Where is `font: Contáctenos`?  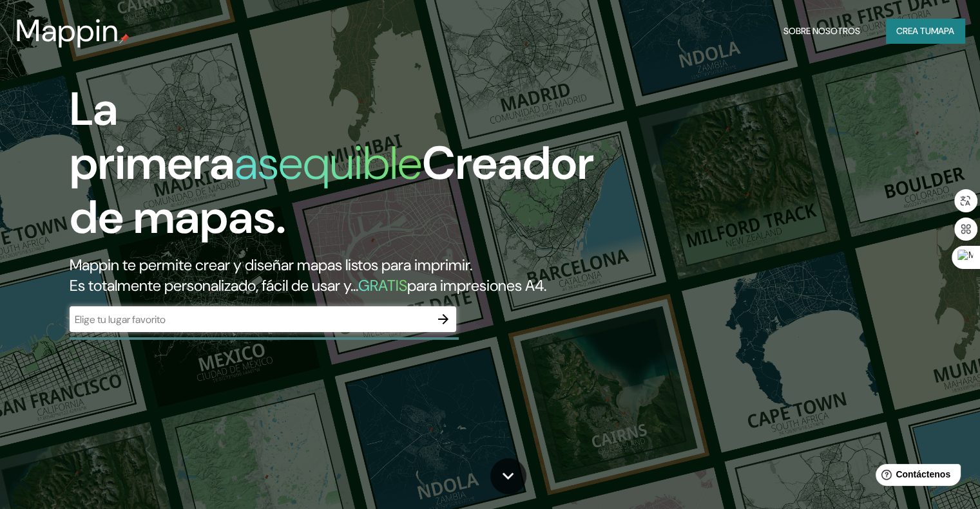 font: Contáctenos is located at coordinates (57, 16).